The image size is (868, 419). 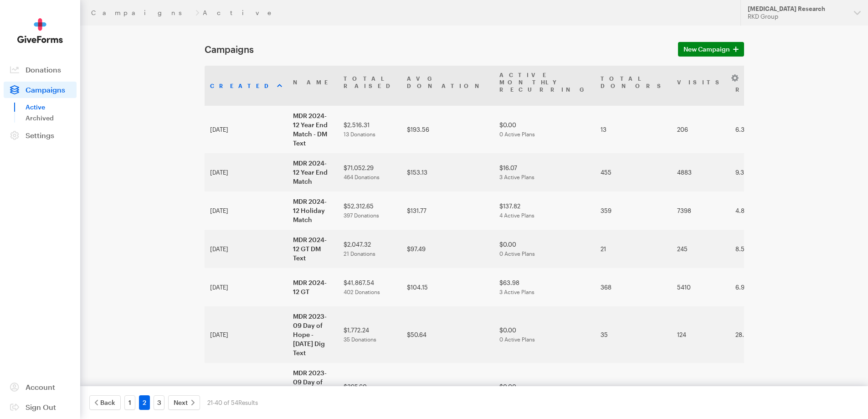 I want to click on th: AvgDonation: activate to sort column ascending, so click(x=448, y=86).